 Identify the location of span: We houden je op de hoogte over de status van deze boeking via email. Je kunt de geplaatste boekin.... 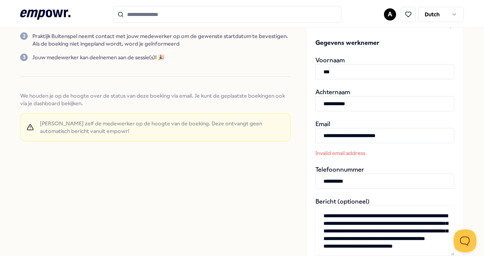
(155, 100).